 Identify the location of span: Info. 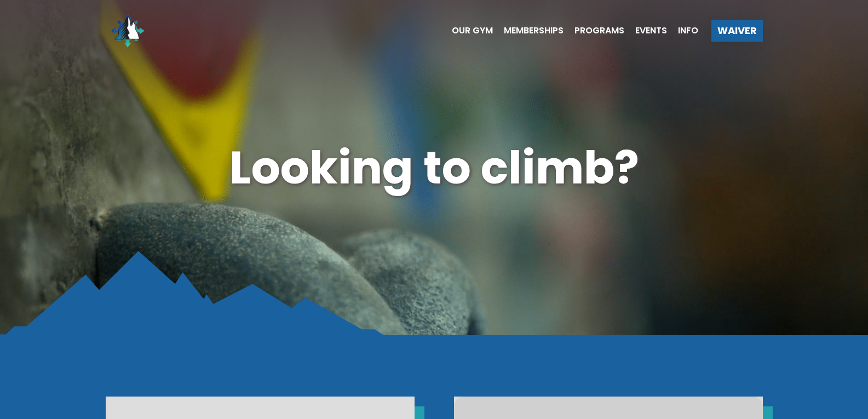
(688, 31).